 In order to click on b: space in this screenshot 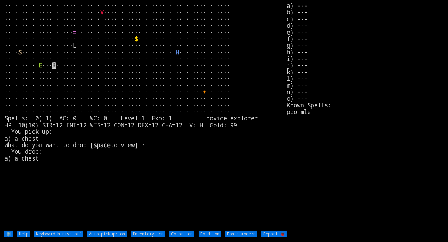, I will do `click(102, 145)`.